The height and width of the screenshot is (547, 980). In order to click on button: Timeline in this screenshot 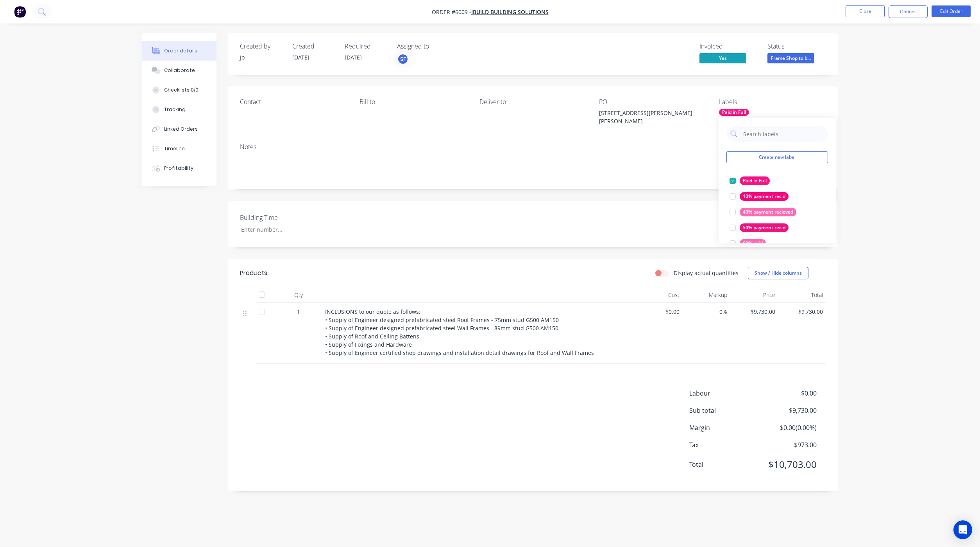, I will do `click(179, 149)`.